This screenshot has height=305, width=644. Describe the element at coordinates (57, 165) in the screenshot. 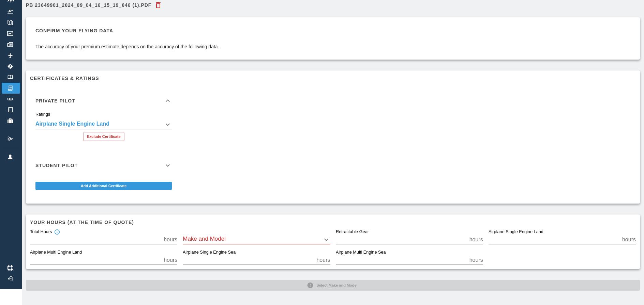

I see `h6: Student Pilot` at that location.